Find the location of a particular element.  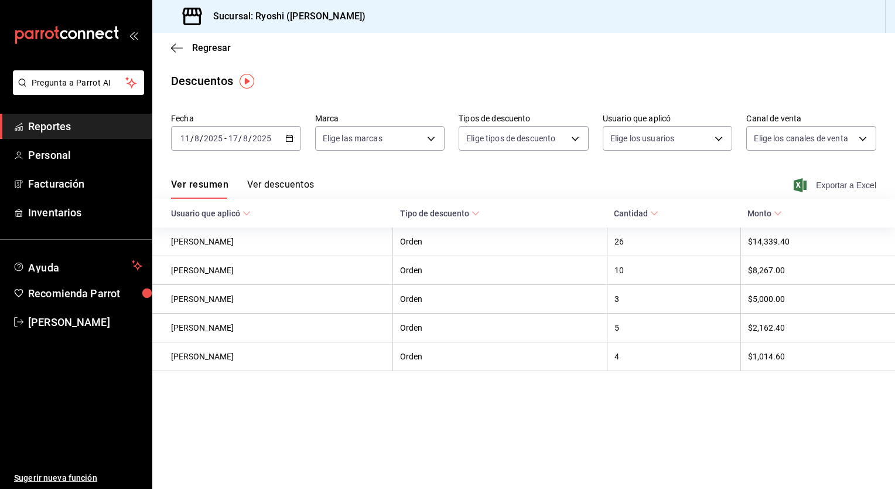

th: $1,014.60 is located at coordinates (818, 356).